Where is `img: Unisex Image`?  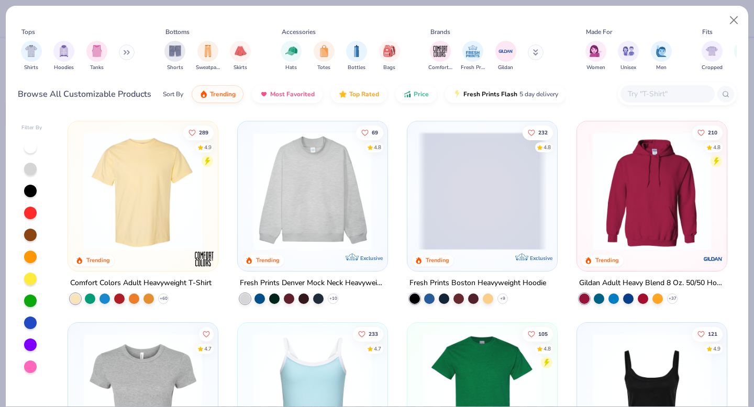 img: Unisex Image is located at coordinates (628, 51).